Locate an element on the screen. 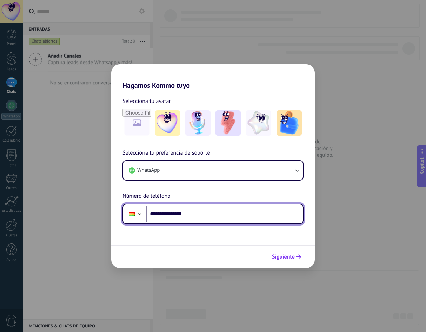  button: WhatsApp is located at coordinates (213, 170).